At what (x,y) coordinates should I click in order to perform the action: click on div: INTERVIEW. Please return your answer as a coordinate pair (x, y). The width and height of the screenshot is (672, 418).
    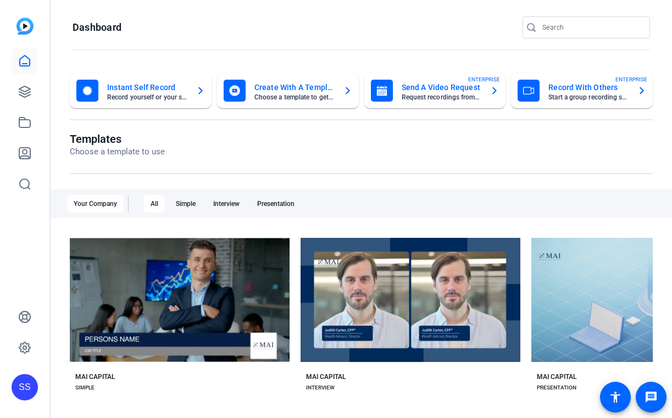
    Looking at the image, I should click on (320, 388).